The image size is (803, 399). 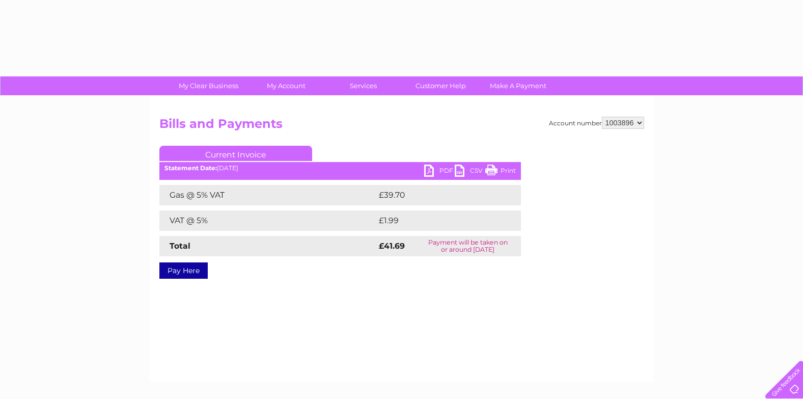 I want to click on b: Statement Date:, so click(x=190, y=167).